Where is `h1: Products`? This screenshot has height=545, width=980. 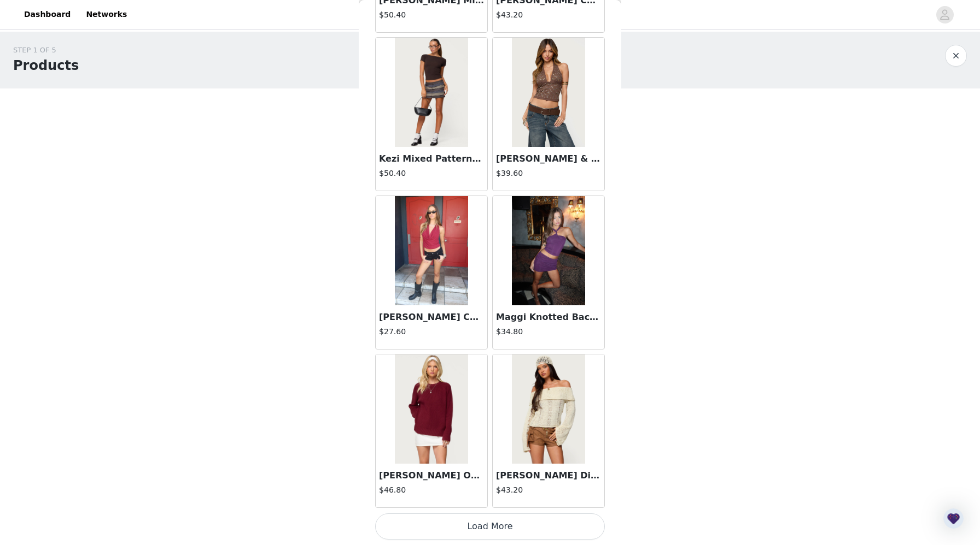
h1: Products is located at coordinates (46, 66).